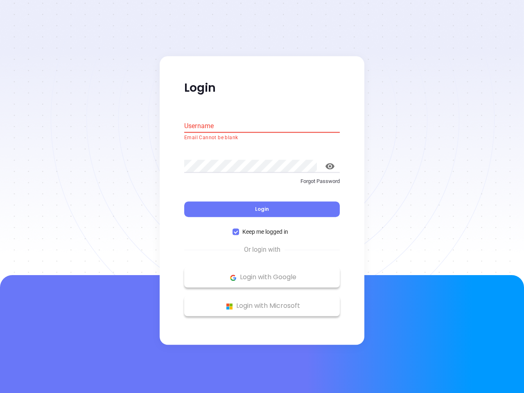 The image size is (524, 393). I want to click on p: Login with Google, so click(262, 278).